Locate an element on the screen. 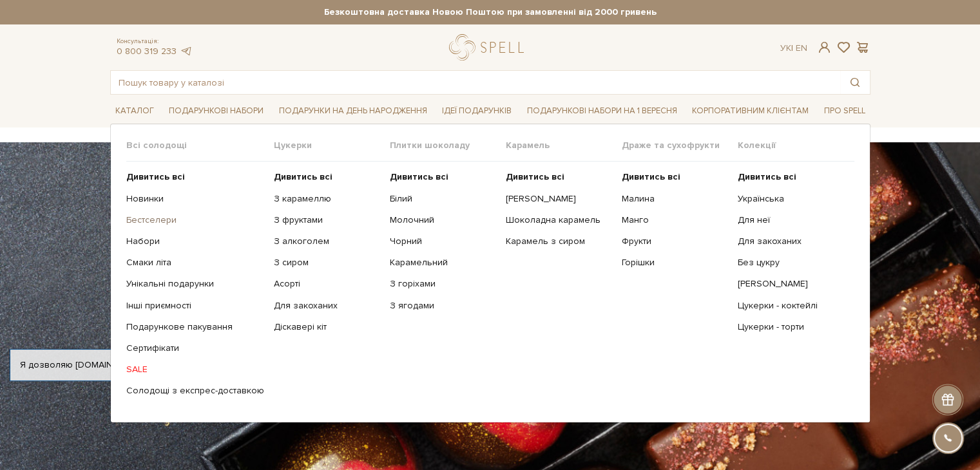 The image size is (980, 470). a: Фрукти is located at coordinates (675, 241).